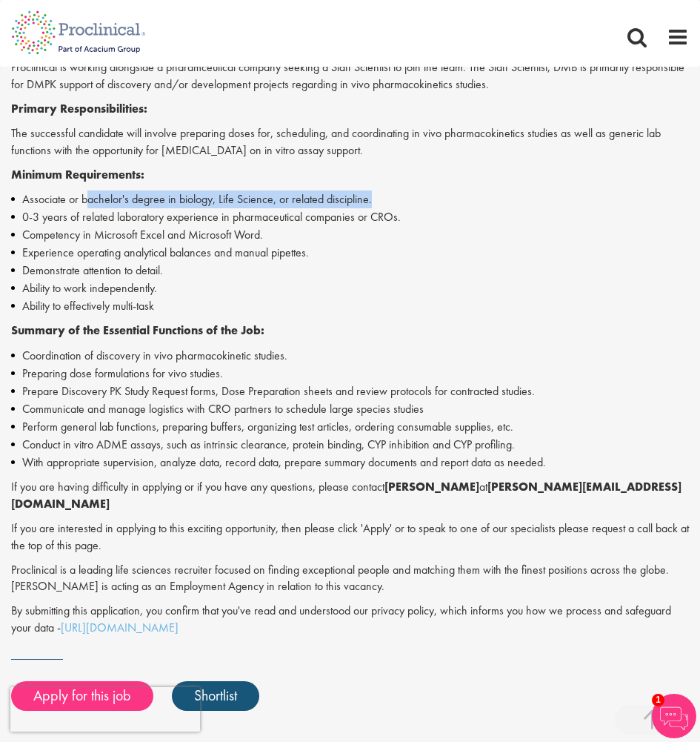  What do you see at coordinates (350, 391) in the screenshot?
I see `li: Prepare Discovery PK Study Request forms, Dose Preparation sheets and review protocols for contra...` at bounding box center [350, 391].